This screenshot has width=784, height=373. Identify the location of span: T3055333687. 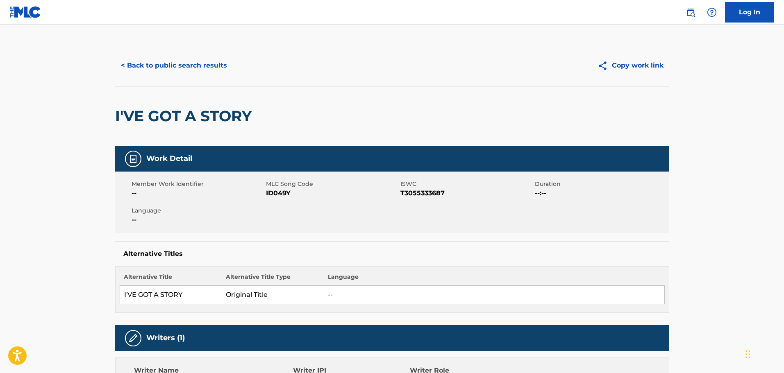
(467, 193).